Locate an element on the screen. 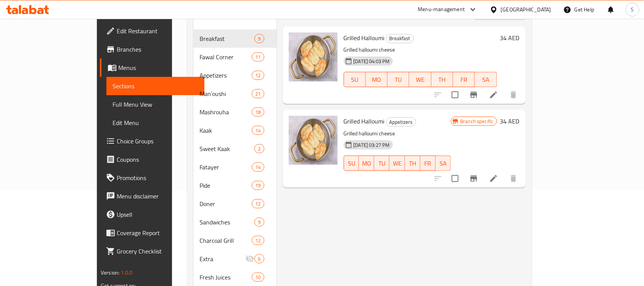  span: 6 is located at coordinates (259, 259).